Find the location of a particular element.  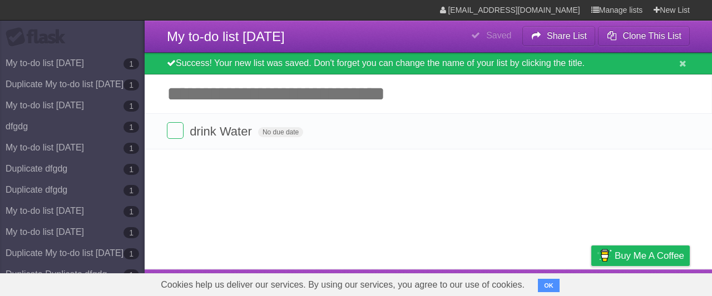

label: Done is located at coordinates (175, 131).